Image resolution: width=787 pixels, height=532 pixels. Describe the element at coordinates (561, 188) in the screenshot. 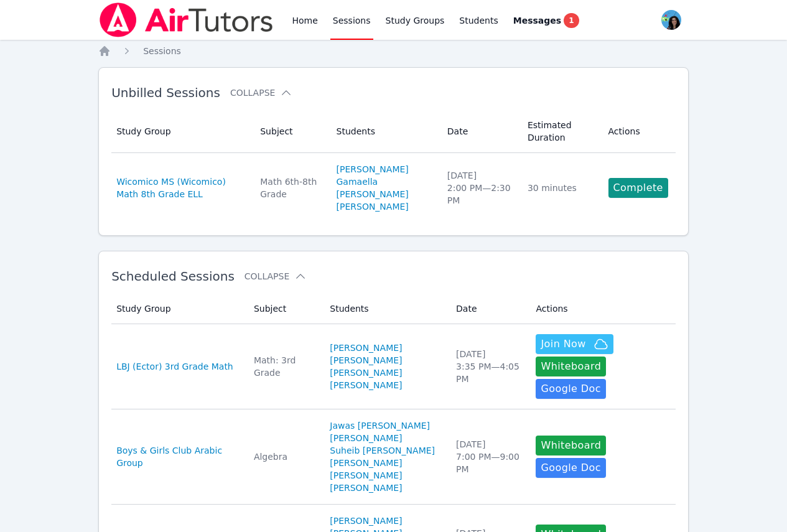

I see `div: 30 minutes` at that location.